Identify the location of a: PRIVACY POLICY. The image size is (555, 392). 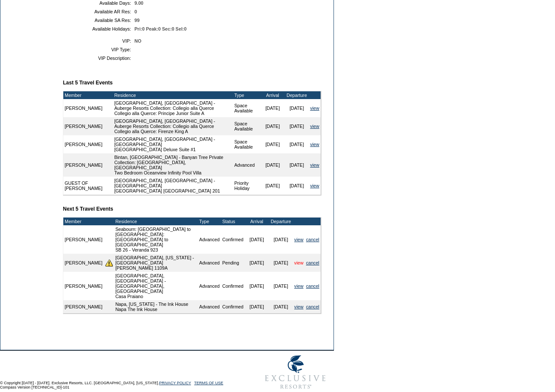
(175, 383).